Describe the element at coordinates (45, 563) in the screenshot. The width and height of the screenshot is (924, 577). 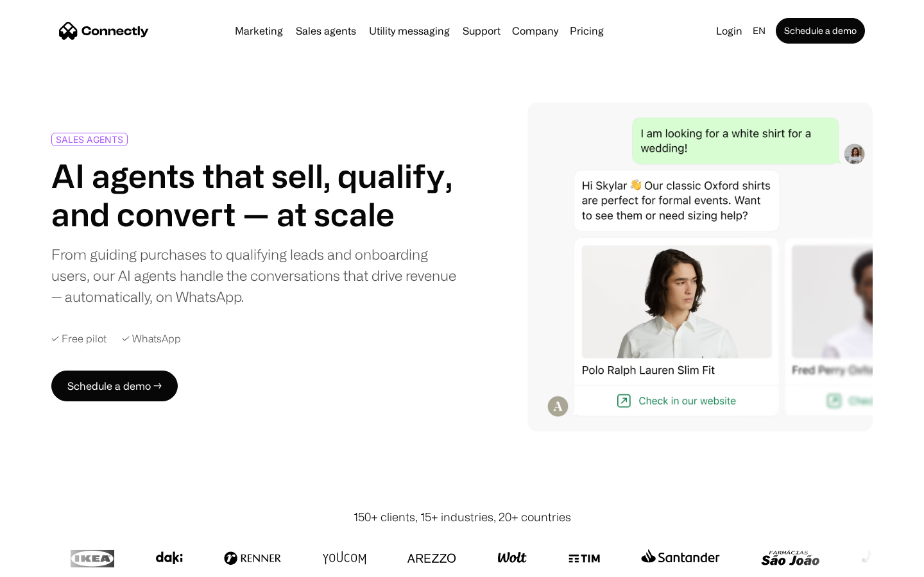
I see `aside: Language selected: English` at that location.